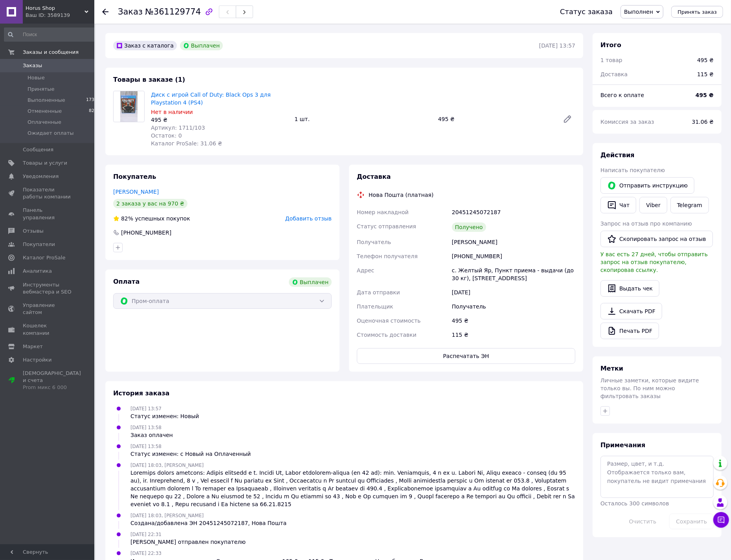  Describe the element at coordinates (721, 520) in the screenshot. I see `button: Чат с покупателем` at that location.